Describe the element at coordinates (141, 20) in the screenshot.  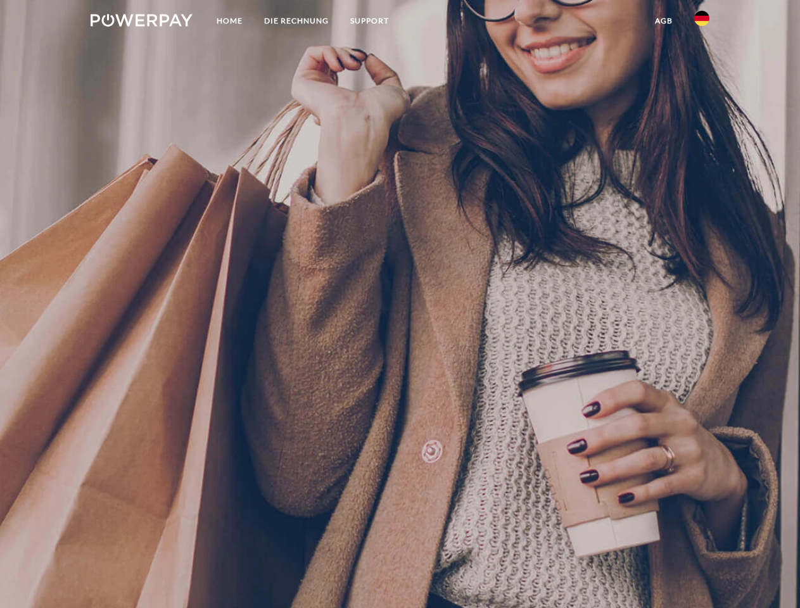
I see `img: logo-powerpay-white.svg` at that location.